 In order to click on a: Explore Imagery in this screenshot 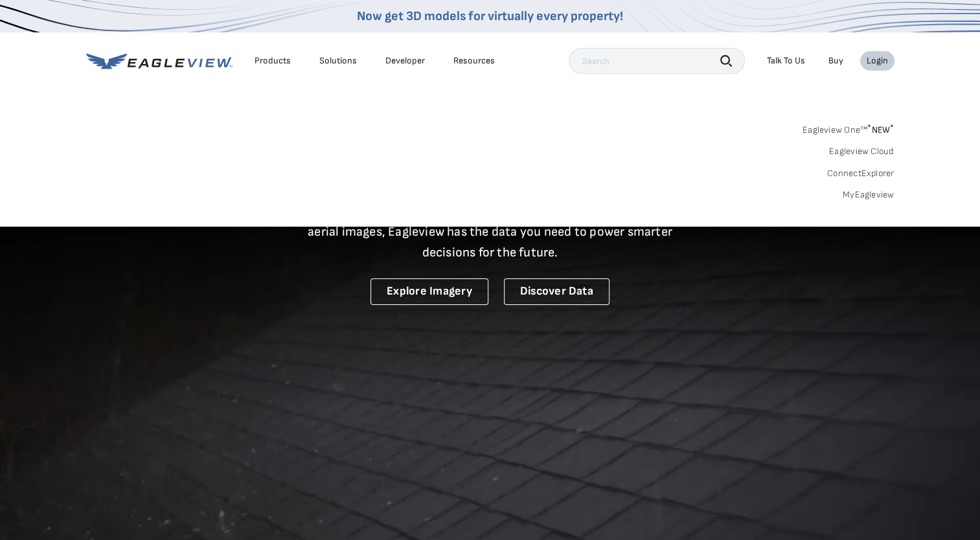, I will do `click(430, 292)`.